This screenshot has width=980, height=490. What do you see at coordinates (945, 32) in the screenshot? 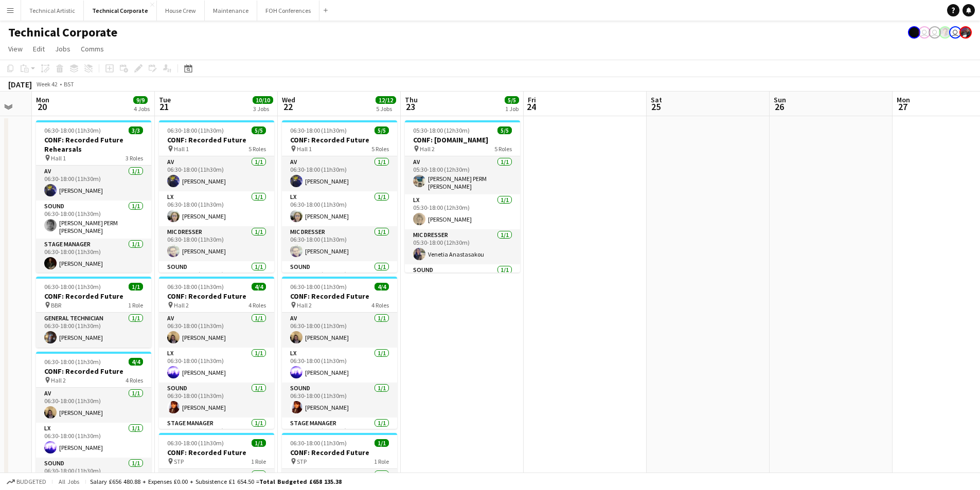
I see `app-user-avatar: Tom PERM Jeyes` at bounding box center [945, 32].